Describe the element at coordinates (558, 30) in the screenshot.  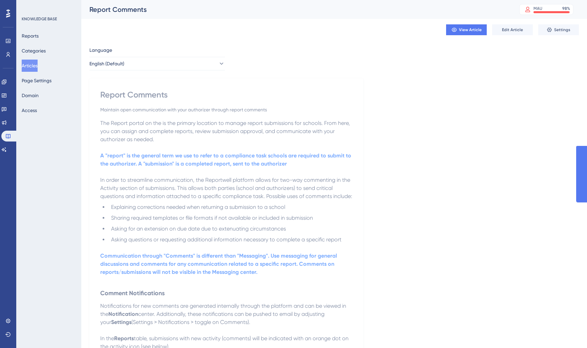
I see `button: Settings` at that location.